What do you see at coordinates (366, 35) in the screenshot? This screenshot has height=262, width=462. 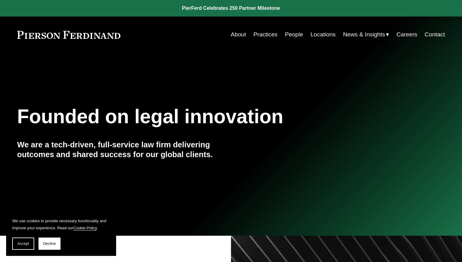 I see `a: folder dropdown` at bounding box center [366, 35].